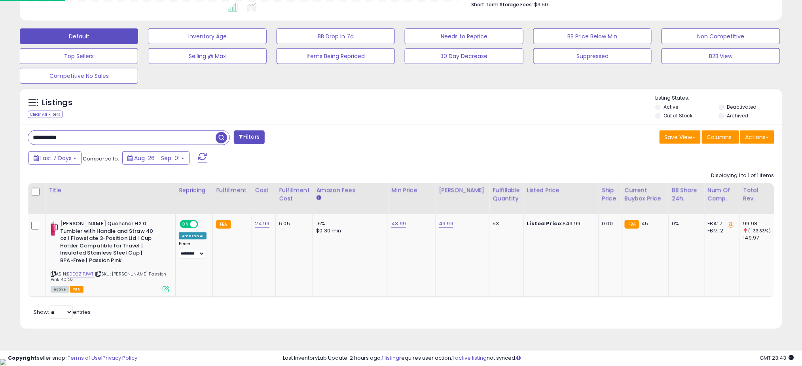 The width and height of the screenshot is (802, 366). I want to click on button: BB Price Below Min, so click(592, 36).